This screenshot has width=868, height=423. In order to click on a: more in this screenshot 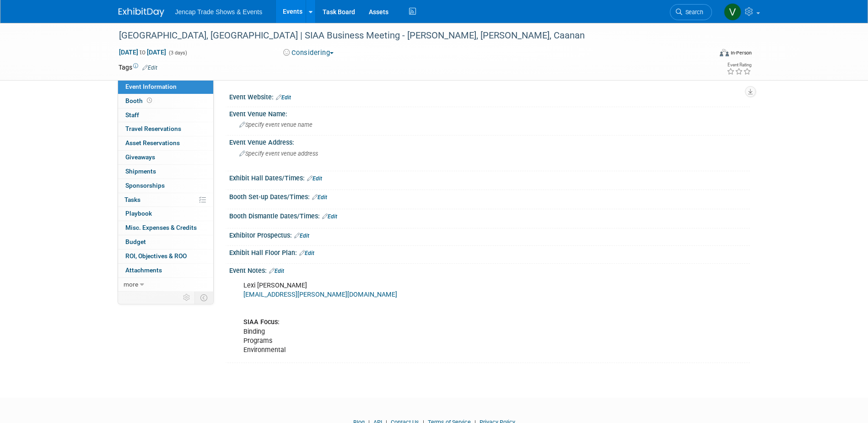, I will do `click(166, 285)`.